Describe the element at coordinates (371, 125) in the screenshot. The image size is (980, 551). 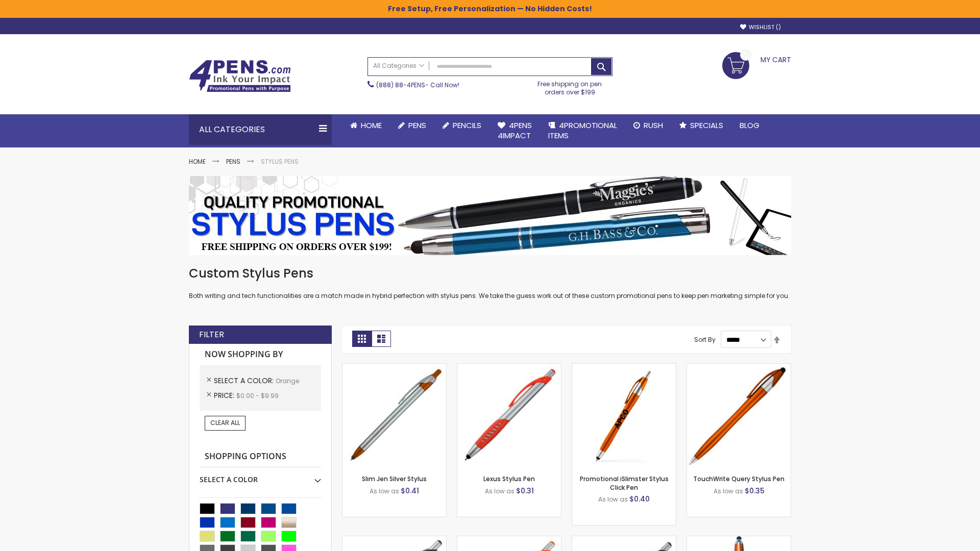
I see `span: Home` at that location.